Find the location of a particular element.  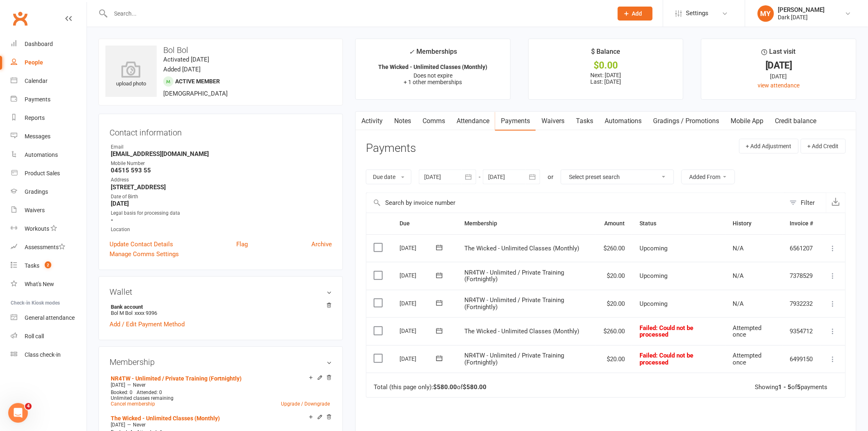

th: Status is located at coordinates (678, 224).